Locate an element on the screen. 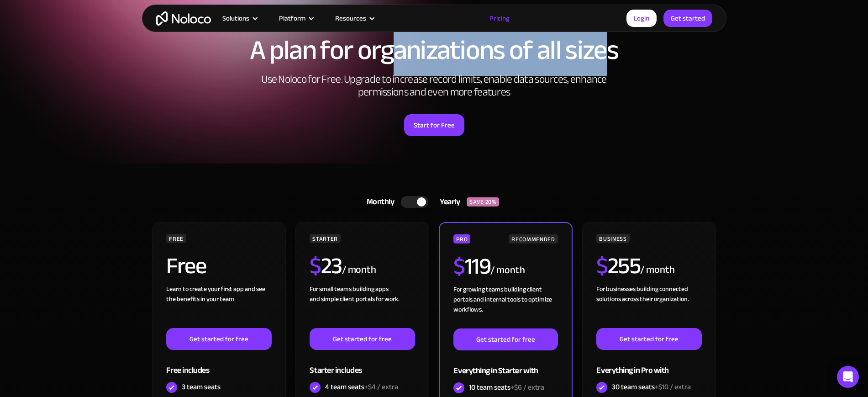  span: +$6 / extra is located at coordinates (527, 387).